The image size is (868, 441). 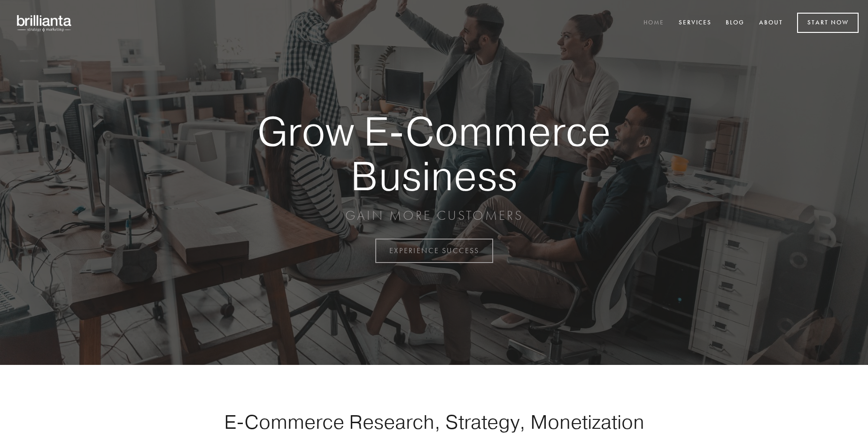 What do you see at coordinates (735, 23) in the screenshot?
I see `a: Blog` at bounding box center [735, 23].